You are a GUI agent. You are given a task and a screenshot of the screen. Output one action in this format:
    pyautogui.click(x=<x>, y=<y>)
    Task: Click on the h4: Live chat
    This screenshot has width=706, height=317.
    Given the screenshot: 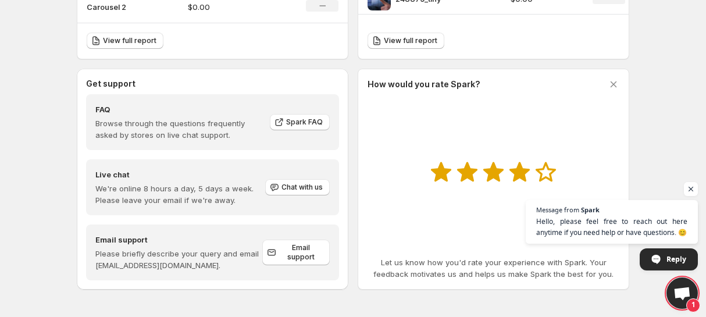 What is the action you would take?
    pyautogui.click(x=180, y=174)
    